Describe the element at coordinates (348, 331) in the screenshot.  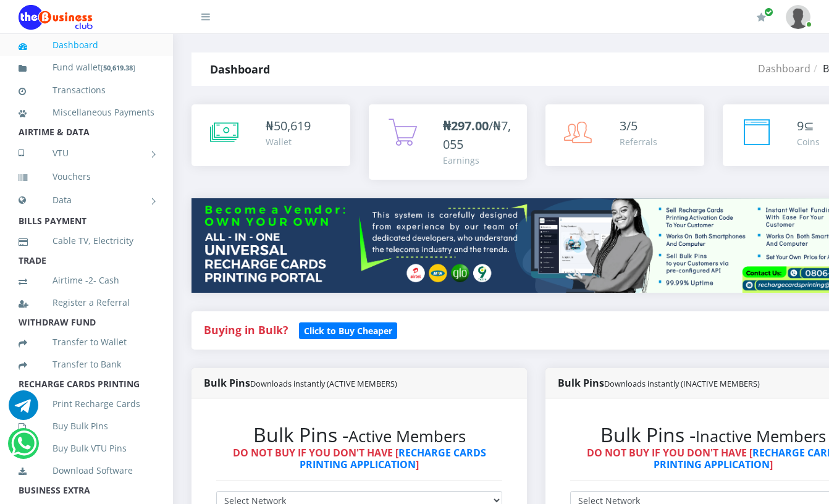
I see `b: Click to Buy Cheaper` at that location.